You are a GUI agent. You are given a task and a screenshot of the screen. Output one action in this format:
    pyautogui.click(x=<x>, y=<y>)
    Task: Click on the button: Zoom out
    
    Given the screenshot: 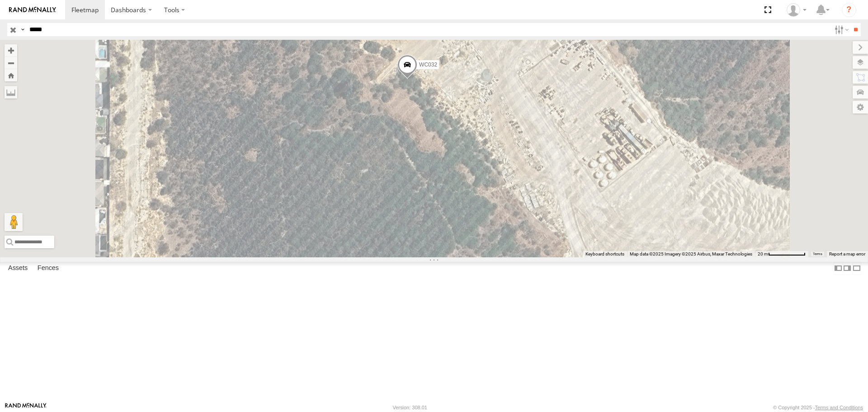 What is the action you would take?
    pyautogui.click(x=11, y=63)
    